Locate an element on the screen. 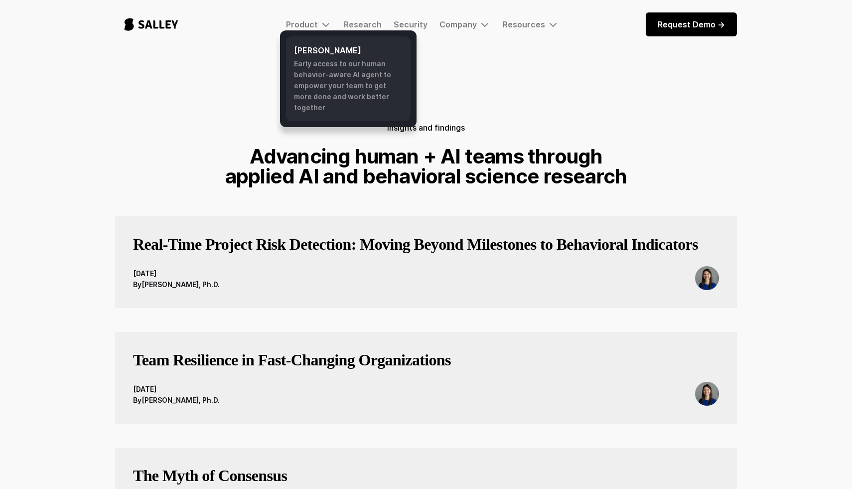 The width and height of the screenshot is (852, 489). a: Security is located at coordinates (411, 24).